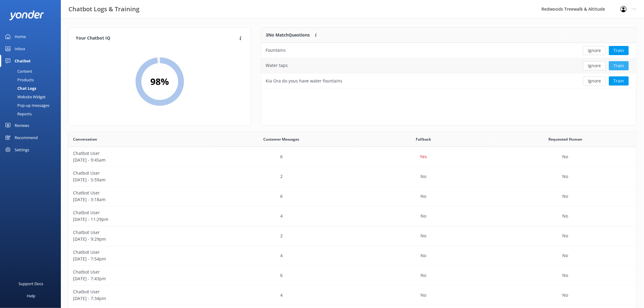 The image size is (644, 308). I want to click on div: Help, so click(31, 296).